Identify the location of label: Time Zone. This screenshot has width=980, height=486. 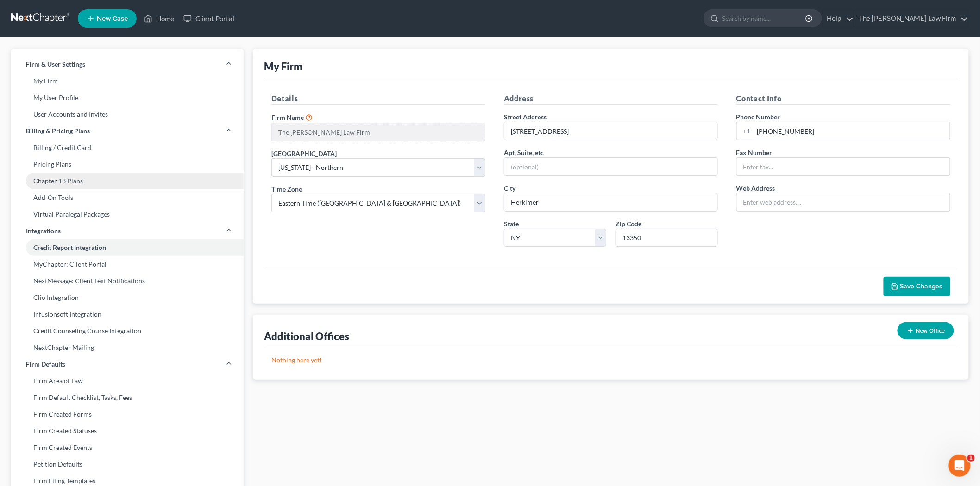
(287, 189).